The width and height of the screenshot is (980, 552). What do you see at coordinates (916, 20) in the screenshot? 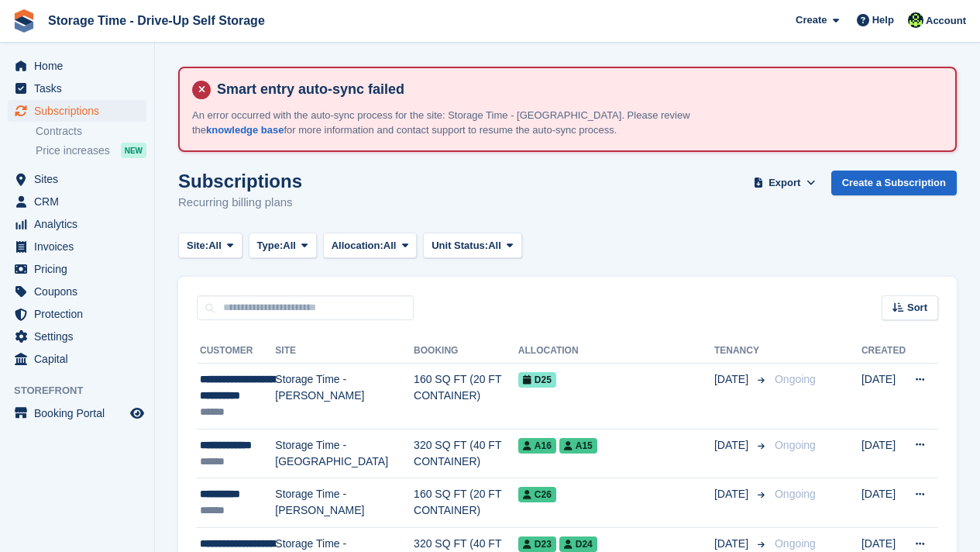
I see `img: Laaibah Sarwar` at bounding box center [916, 20].